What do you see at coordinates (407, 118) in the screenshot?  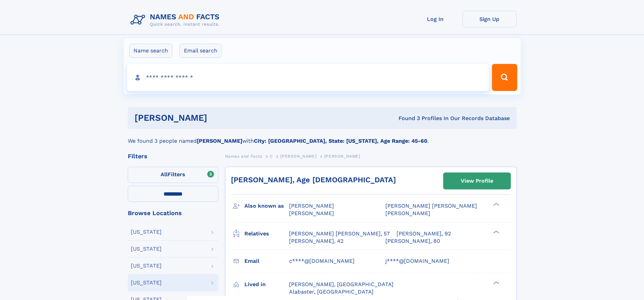 I see `div: Found 3 Profiles In Our Records Database` at bounding box center [407, 118].